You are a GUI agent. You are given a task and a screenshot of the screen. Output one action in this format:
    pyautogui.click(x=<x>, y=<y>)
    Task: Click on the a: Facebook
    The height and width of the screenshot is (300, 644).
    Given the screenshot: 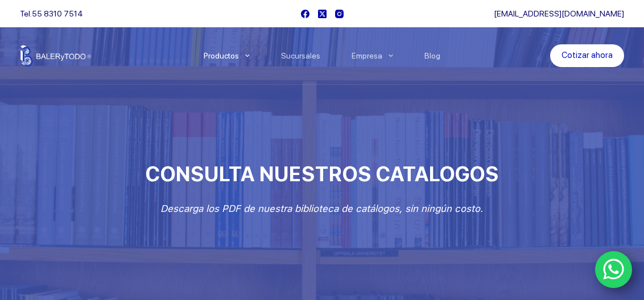 What is the action you would take?
    pyautogui.click(x=305, y=14)
    